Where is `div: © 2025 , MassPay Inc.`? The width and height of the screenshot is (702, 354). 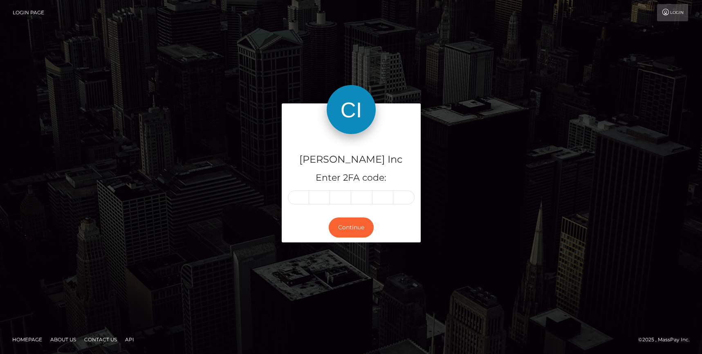 div: © 2025 , MassPay Inc. is located at coordinates (667, 340).